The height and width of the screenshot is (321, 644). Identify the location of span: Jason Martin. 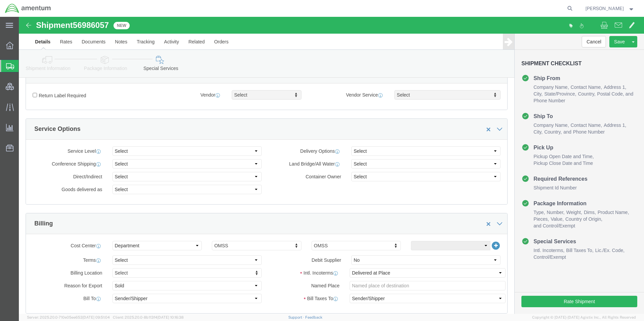
(604, 9).